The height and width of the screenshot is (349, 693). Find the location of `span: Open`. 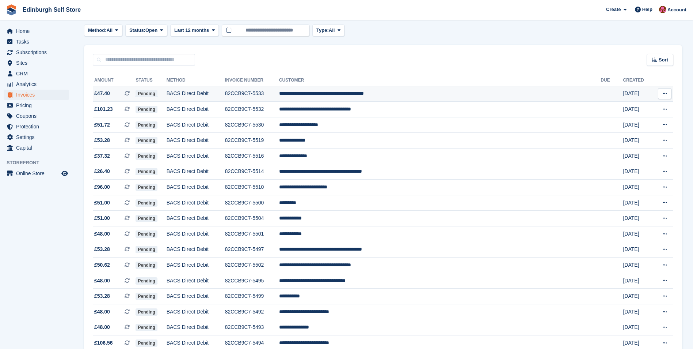

span: Open is located at coordinates (151, 30).